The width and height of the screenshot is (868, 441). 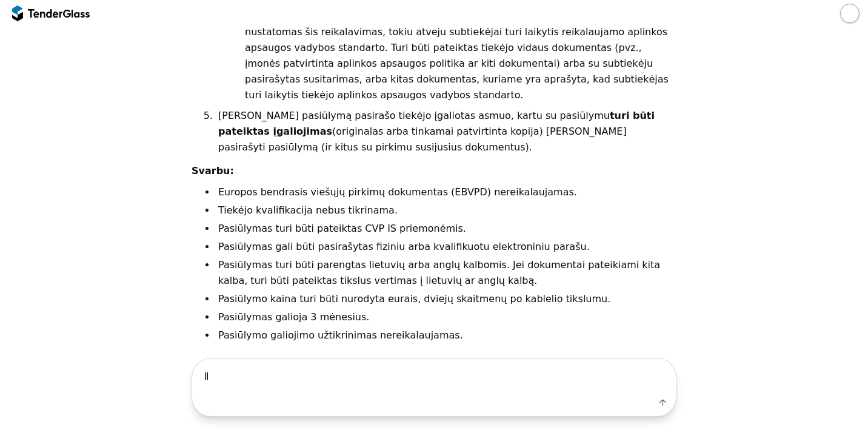 I want to click on li: Pasiūlymas gali būti pasirašytas fiziniu arba kvalifikuotu elektroniniu parašu., so click(x=446, y=247).